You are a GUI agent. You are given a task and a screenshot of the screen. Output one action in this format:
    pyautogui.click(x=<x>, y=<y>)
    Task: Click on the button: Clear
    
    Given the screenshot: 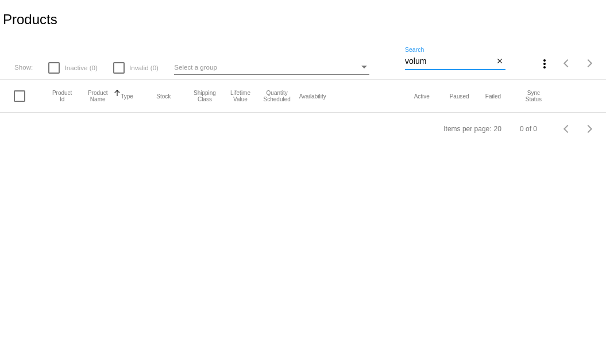 What is the action you would take?
    pyautogui.click(x=500, y=62)
    